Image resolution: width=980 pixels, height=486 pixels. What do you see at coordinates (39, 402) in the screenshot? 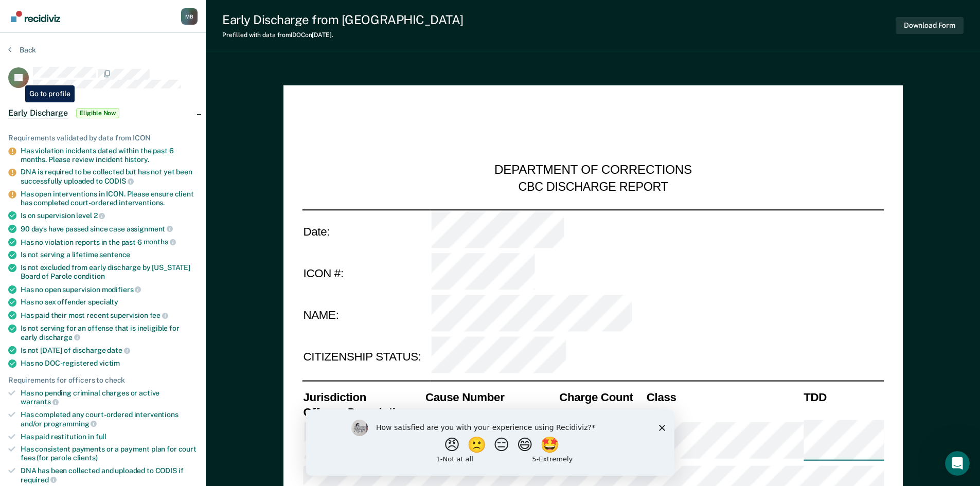
I see `span: warrants` at bounding box center [39, 402].